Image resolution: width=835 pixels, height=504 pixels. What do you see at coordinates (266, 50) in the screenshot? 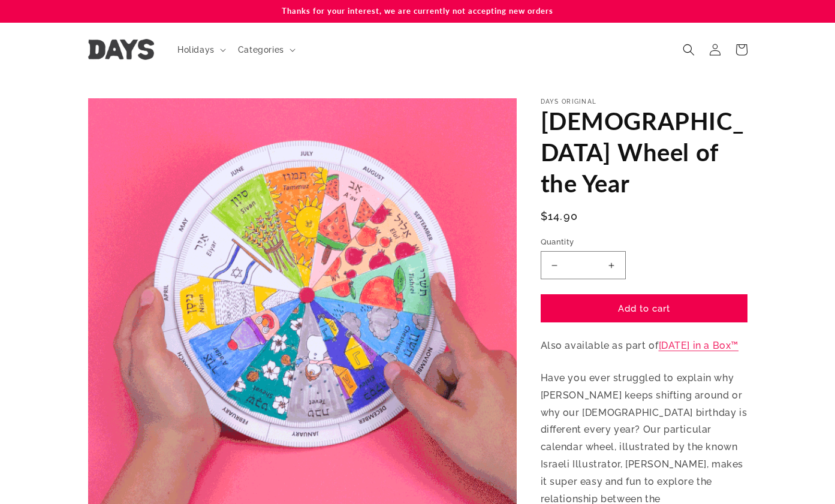
I see `summary: Categories` at bounding box center [266, 50].